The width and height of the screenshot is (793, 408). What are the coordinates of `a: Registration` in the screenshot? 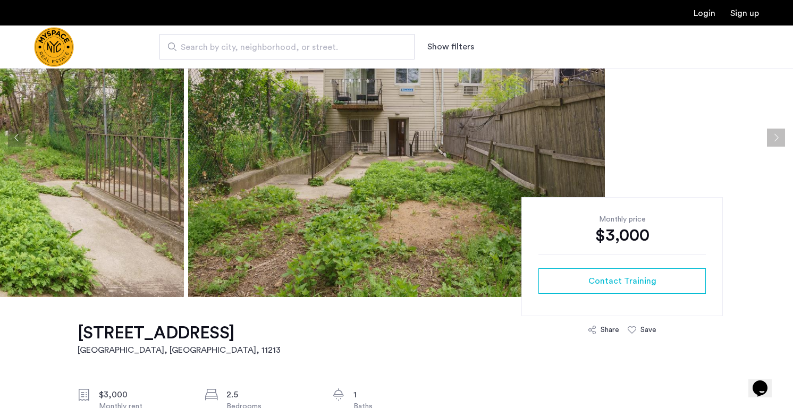 It's located at (744, 13).